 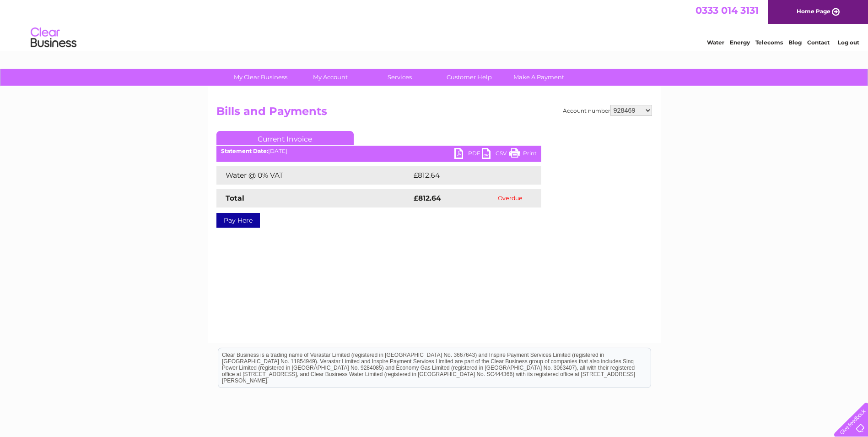 What do you see at coordinates (539, 77) in the screenshot?
I see `a: Make A Payment` at bounding box center [539, 77].